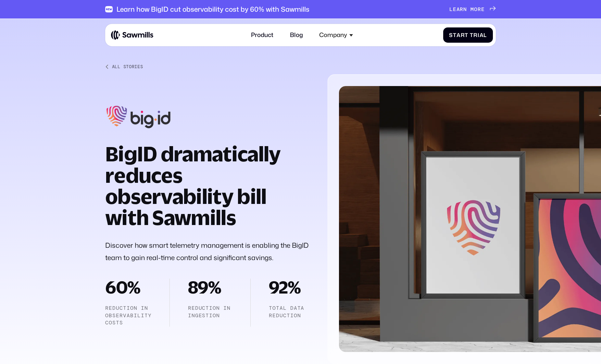  Describe the element at coordinates (213, 9) in the screenshot. I see `div: Learn how BigID cut observability cost by 60% with Sawmills` at that location.